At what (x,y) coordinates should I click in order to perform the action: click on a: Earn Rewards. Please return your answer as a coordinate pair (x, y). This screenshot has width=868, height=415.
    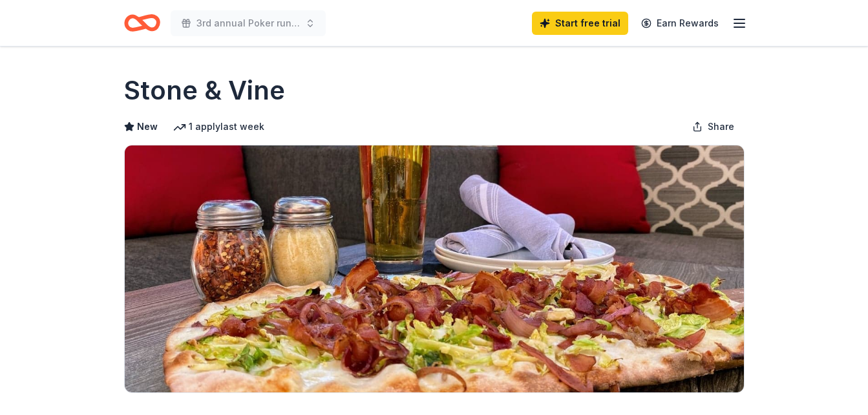
    Looking at the image, I should click on (680, 23).